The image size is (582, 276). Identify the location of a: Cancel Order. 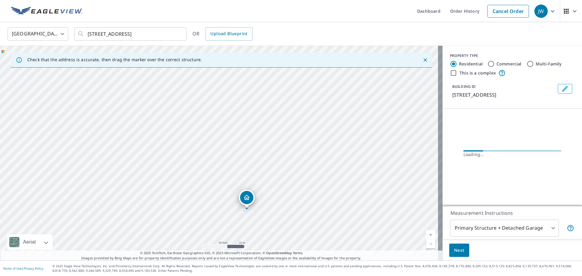
(508, 11).